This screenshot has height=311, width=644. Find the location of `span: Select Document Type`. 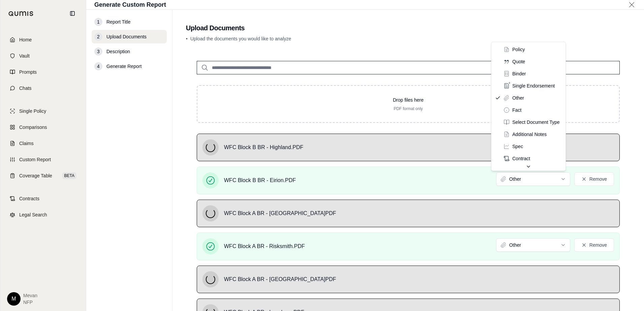

span: Select Document Type is located at coordinates (536, 122).